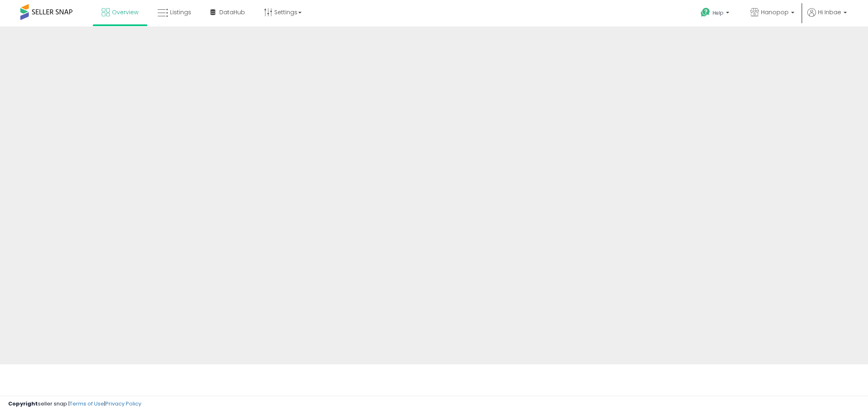  What do you see at coordinates (232, 12) in the screenshot?
I see `span: DataHub` at bounding box center [232, 12].